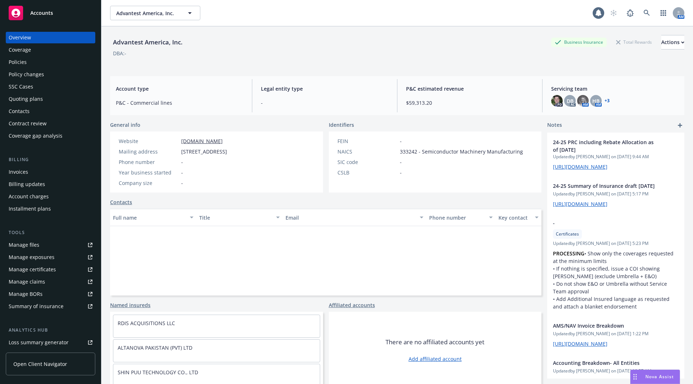 Image resolution: width=693 pixels, height=384 pixels. I want to click on div: Contacts, so click(19, 111).